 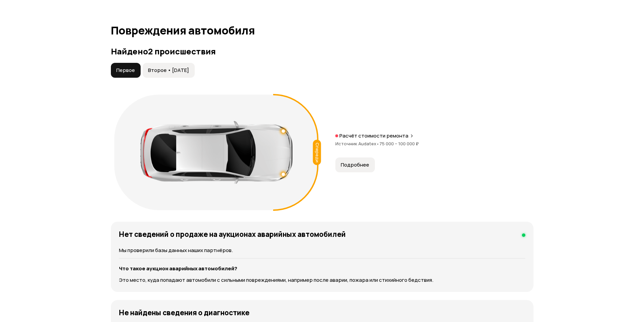 What do you see at coordinates (355, 165) in the screenshot?
I see `span: Подробнее` at bounding box center [355, 165].